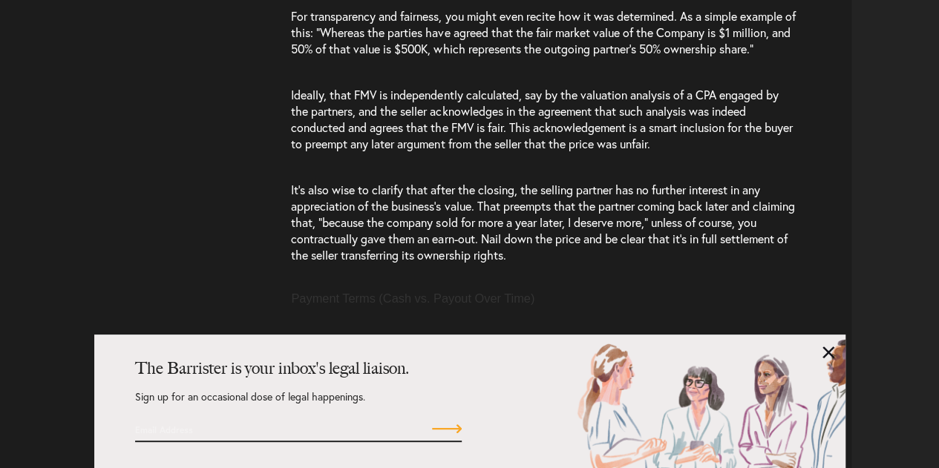 Image resolution: width=939 pixels, height=468 pixels. Describe the element at coordinates (541, 119) in the screenshot. I see `span: Ideally, that FMV is independently calculated, say by the valuation analysis of a CPA engaged by ...` at that location.